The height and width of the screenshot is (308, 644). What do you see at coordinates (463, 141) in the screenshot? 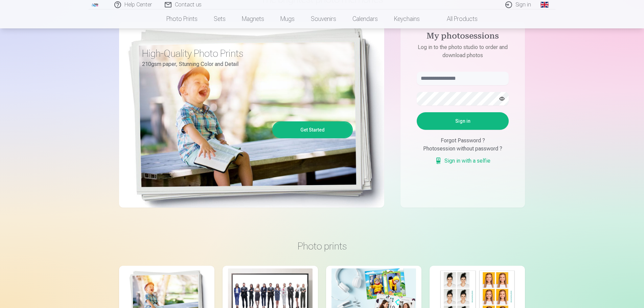
I see `div: Forgot Password ?` at bounding box center [463, 141].